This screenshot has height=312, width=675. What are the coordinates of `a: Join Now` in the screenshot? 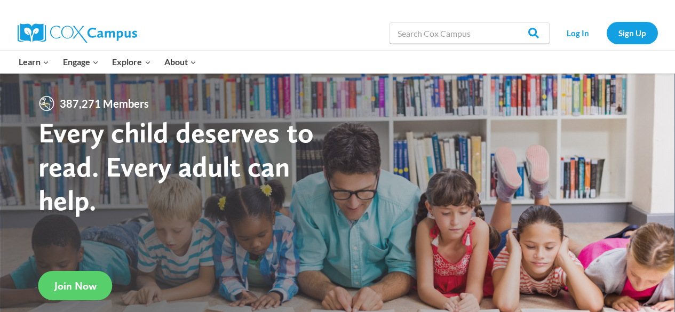 It's located at (75, 285).